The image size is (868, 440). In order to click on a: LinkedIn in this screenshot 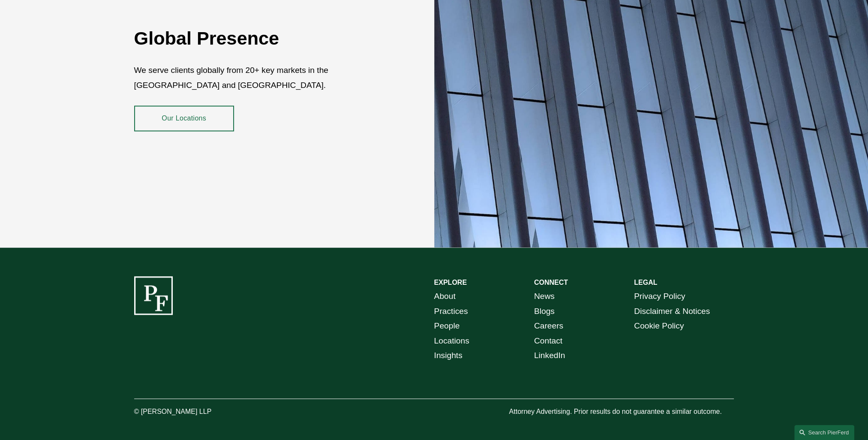, I will do `click(550, 356)`.